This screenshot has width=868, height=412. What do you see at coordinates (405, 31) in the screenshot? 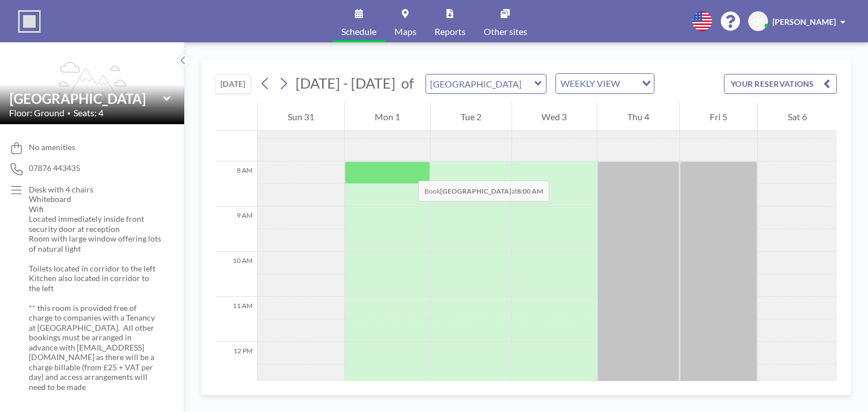
I see `span: Maps` at bounding box center [405, 31].